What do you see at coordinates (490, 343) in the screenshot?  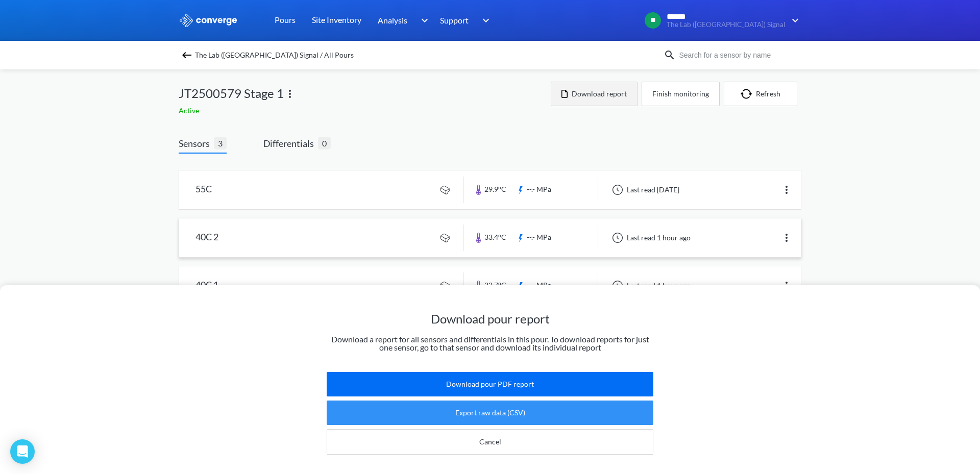 I see `p: Download a report for all sensors and differentials in this pour. To download reports for just on...` at bounding box center [490, 343].